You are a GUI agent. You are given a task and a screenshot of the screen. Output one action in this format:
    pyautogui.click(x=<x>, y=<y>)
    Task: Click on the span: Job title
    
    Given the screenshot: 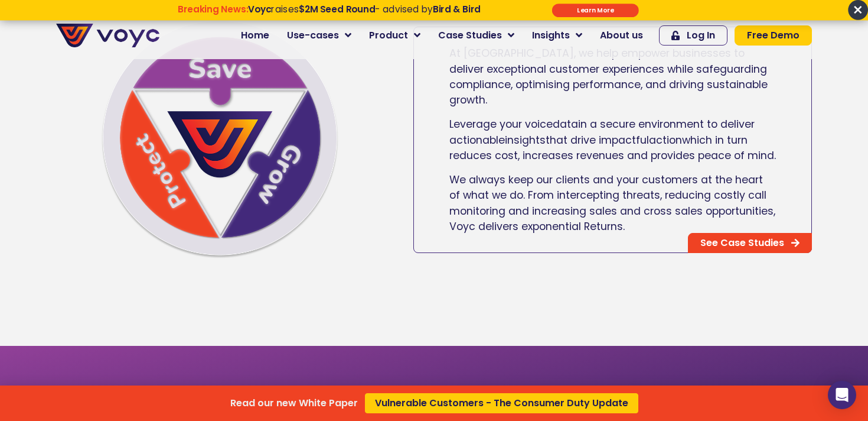 What is the action you would take?
    pyautogui.click(x=177, y=102)
    